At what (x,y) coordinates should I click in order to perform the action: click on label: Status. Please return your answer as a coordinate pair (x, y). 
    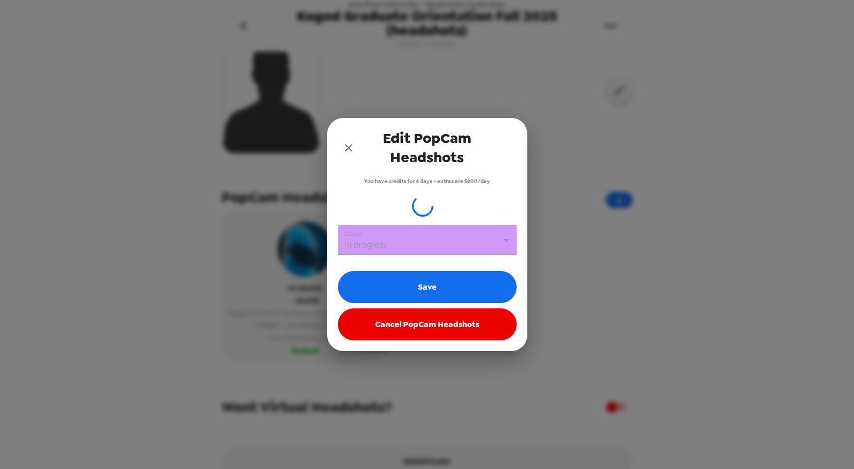
    Looking at the image, I should click on (353, 233).